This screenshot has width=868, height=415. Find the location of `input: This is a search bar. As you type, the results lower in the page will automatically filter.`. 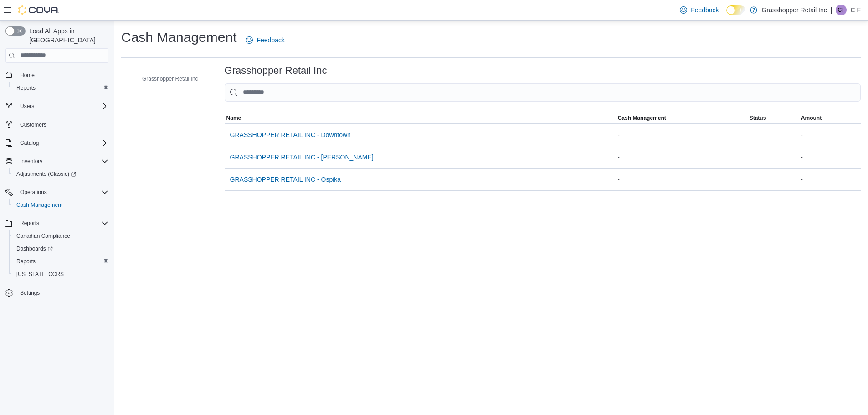

input: This is a search bar. As you type, the results lower in the page will automatically filter. is located at coordinates (543, 93).